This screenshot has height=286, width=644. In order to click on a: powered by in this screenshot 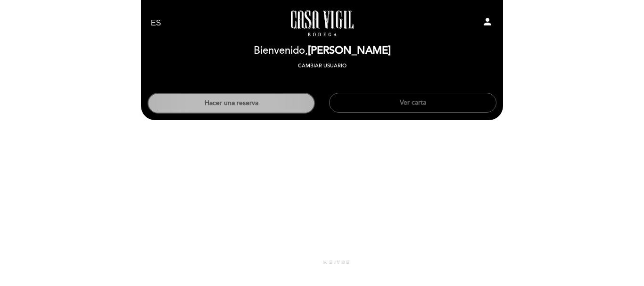, I will do `click(322, 262)`.